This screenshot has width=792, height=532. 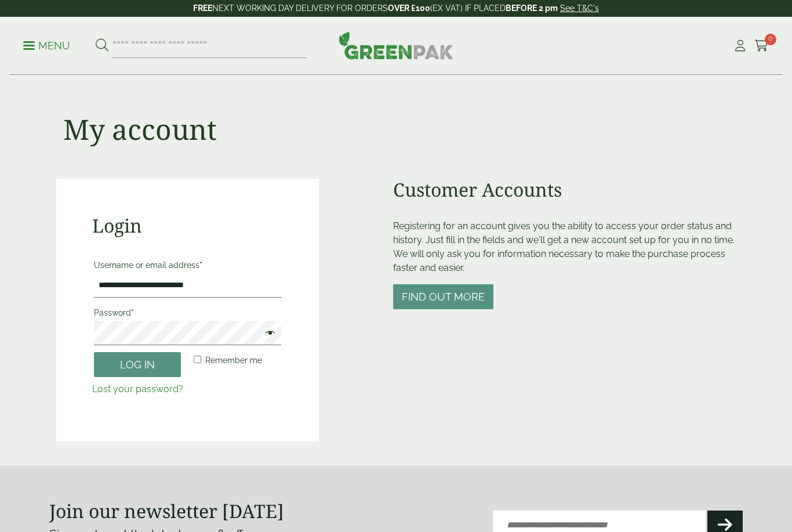 What do you see at coordinates (202, 8) in the screenshot?
I see `strong: FREE` at bounding box center [202, 8].